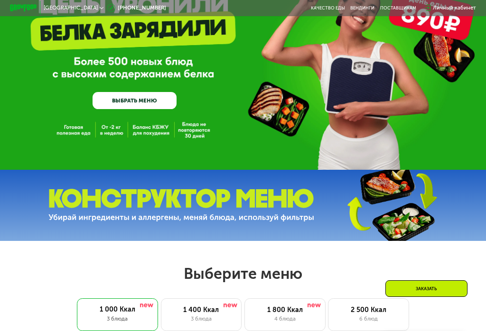 The width and height of the screenshot is (486, 331). What do you see at coordinates (398, 8) in the screenshot?
I see `div: поставщикам` at bounding box center [398, 8].